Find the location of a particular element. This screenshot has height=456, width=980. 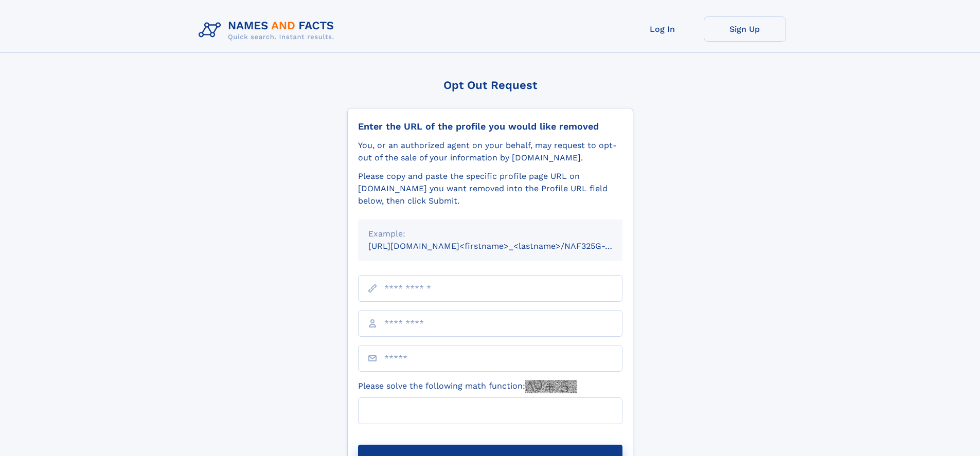

div: Opt Out Request is located at coordinates (490, 84).